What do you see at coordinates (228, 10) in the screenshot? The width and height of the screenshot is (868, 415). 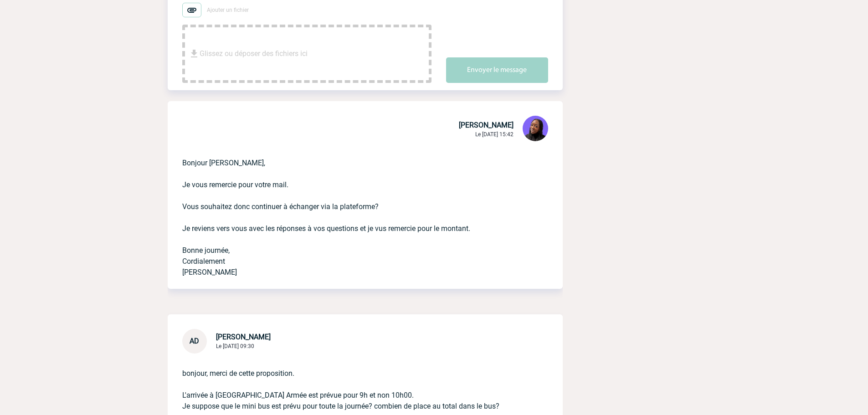 I see `span: Ajouter un fichier` at bounding box center [228, 10].